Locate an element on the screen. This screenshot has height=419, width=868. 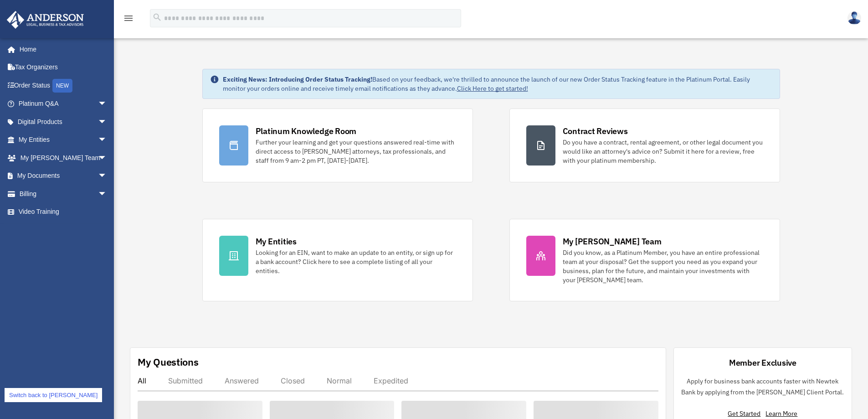
strong: Exciting News: Introducing Order Status Tracking! is located at coordinates (298, 79).